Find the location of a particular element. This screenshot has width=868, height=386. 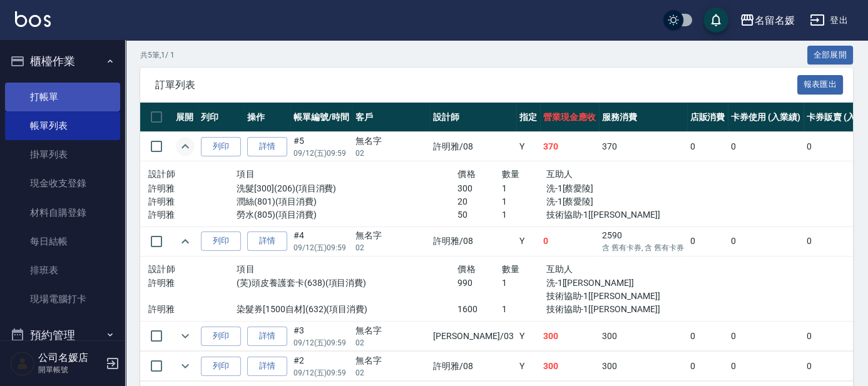

img: Logo is located at coordinates (32, 19).